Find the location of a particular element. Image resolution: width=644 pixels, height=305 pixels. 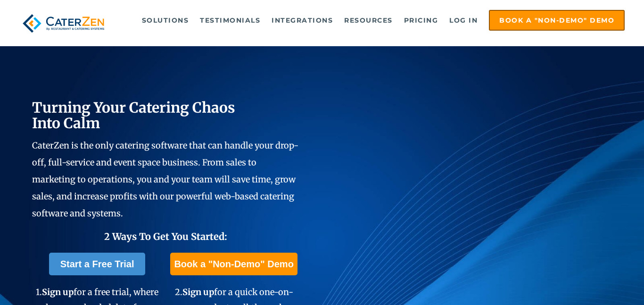

span: Turning Your Catering Chaos Into Calm is located at coordinates (133, 115).